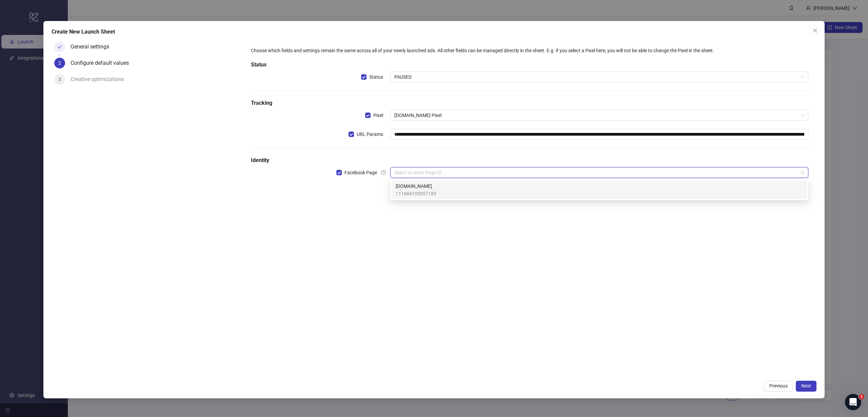 This screenshot has height=417, width=868. Describe the element at coordinates (60, 63) in the screenshot. I see `span: 2` at that location.